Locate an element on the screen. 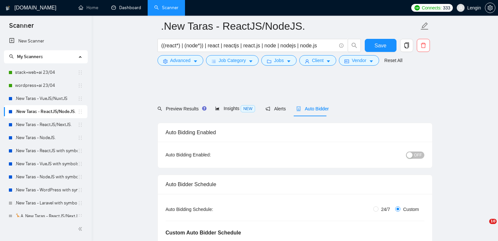  button: setting is located at coordinates (490, 8).